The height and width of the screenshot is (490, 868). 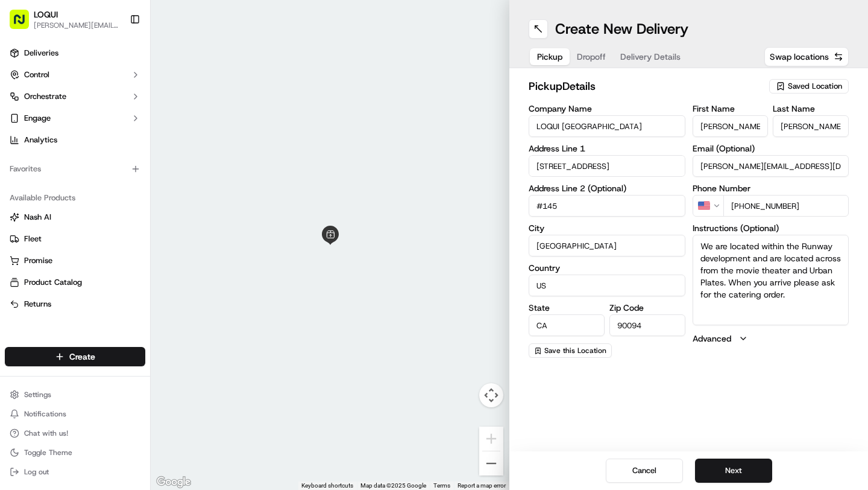 What do you see at coordinates (116, 58) in the screenshot?
I see `p: Welcome 👋` at bounding box center [116, 58].